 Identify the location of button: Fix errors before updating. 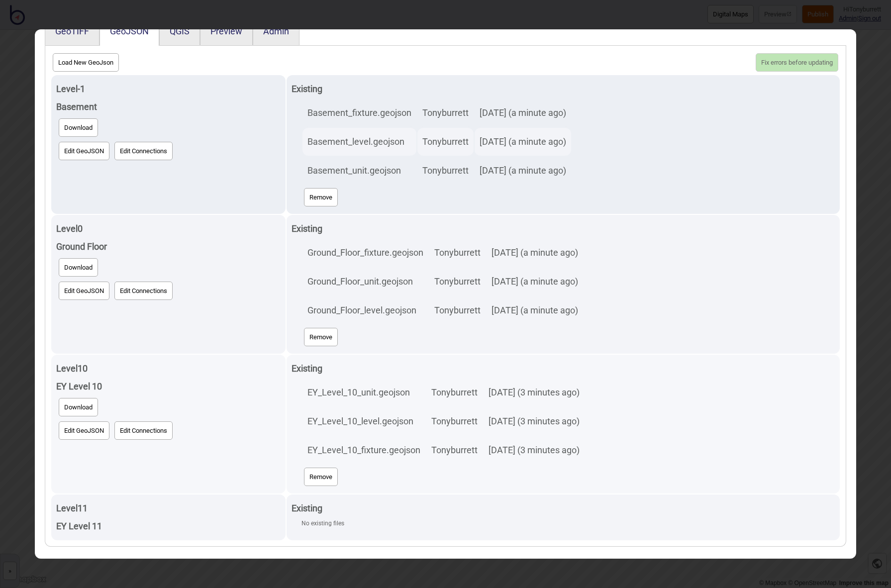
(797, 62).